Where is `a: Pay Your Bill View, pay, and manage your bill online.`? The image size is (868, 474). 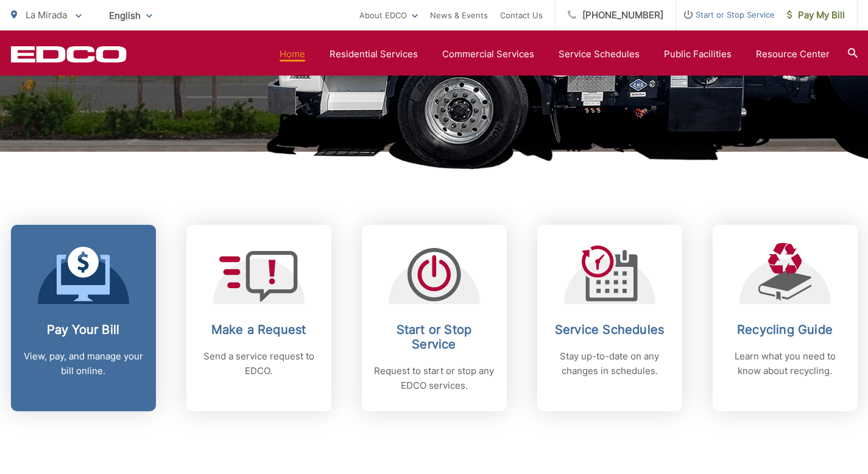
a: Pay Your Bill View, pay, and manage your bill online. is located at coordinates (84, 318).